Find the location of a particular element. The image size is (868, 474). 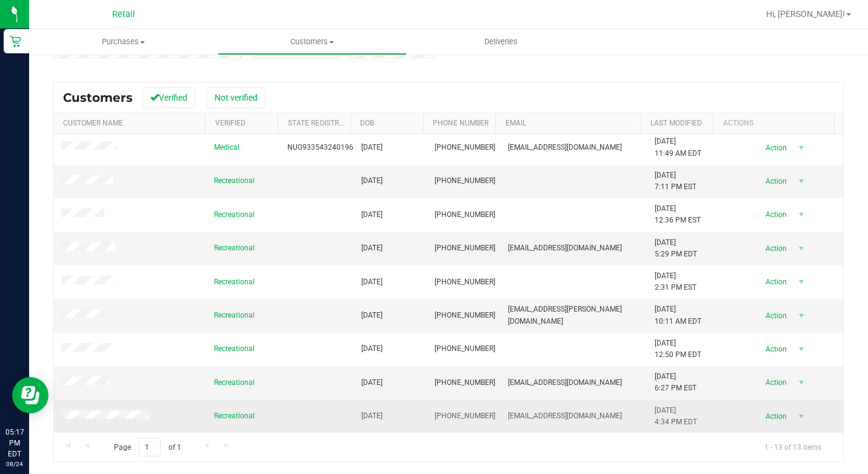

p: 08/24 is located at coordinates (14, 463).